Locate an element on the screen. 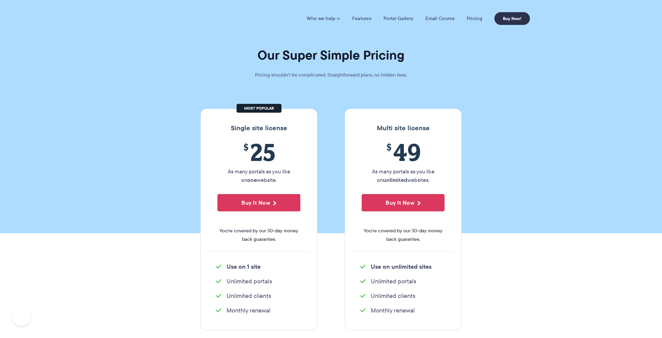 The height and width of the screenshot is (338, 662). a: Pricing is located at coordinates (474, 19).